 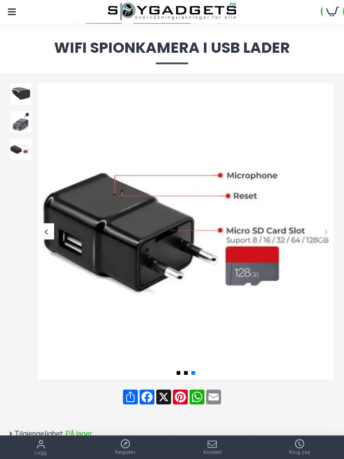 I want to click on span: På lager, so click(x=79, y=434).